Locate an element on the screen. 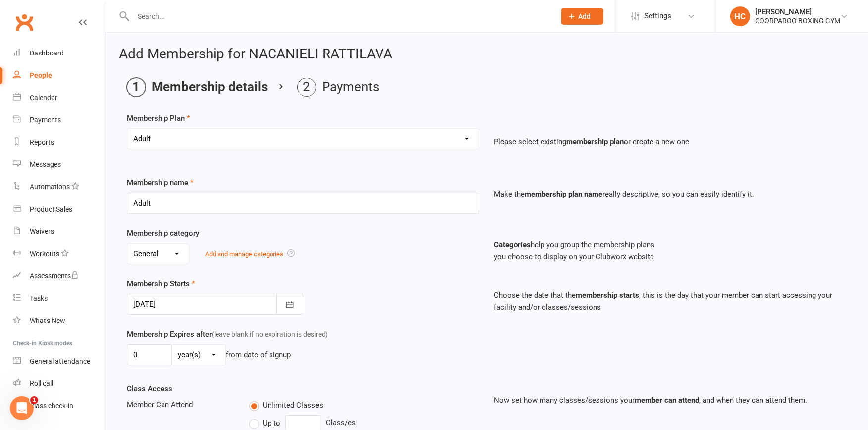 This screenshot has width=868, height=430. div: Calendar is located at coordinates (43, 98).